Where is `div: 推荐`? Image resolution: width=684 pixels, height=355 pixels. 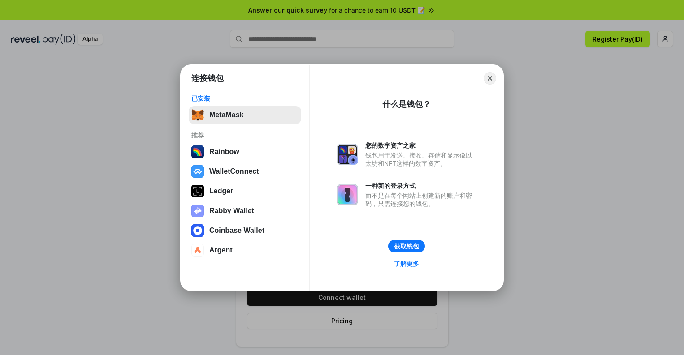 div: 推荐 is located at coordinates (245, 135).